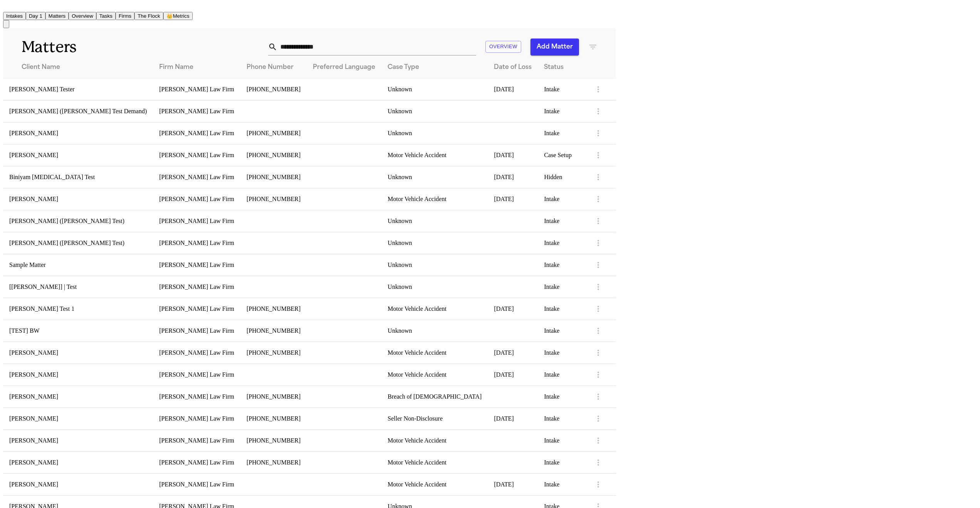  I want to click on button: Overview, so click(503, 47).